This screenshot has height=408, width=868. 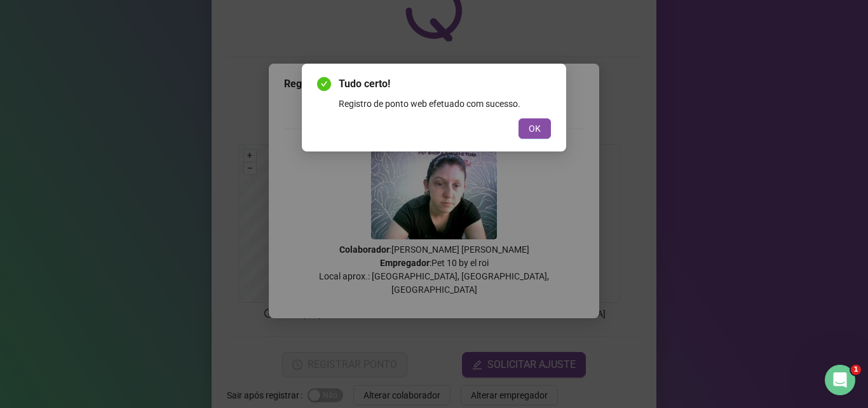 What do you see at coordinates (324, 84) in the screenshot?
I see `span: check-circle` at bounding box center [324, 84].